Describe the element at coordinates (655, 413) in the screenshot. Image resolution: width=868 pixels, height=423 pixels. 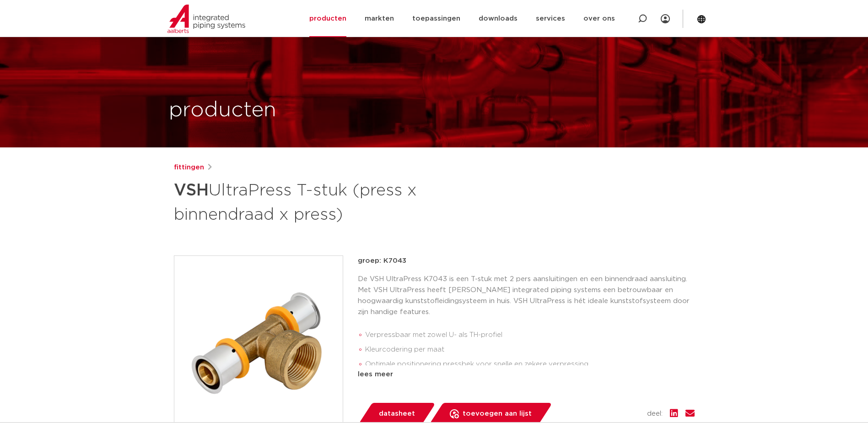
I see `span: deel:` at that location.